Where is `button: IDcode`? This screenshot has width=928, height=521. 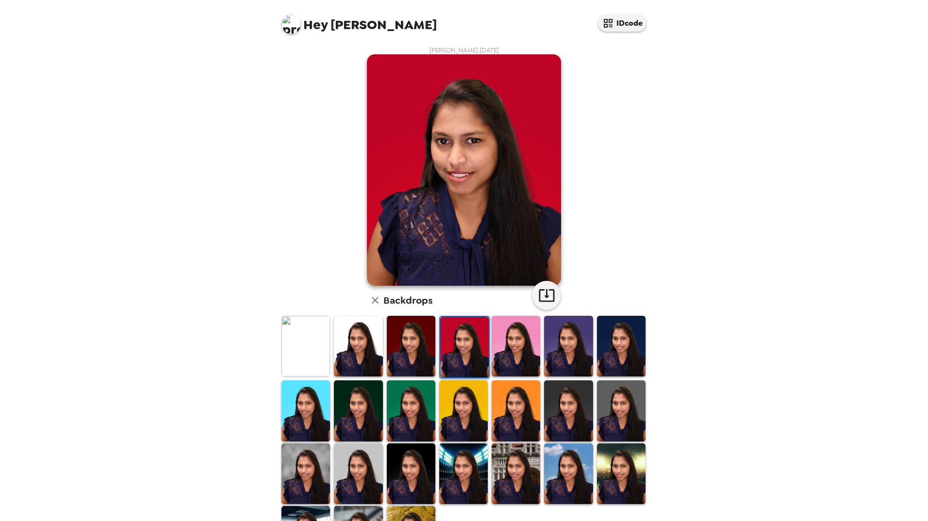
button: IDcode is located at coordinates (622, 23).